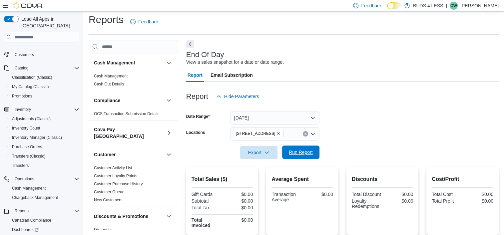 This screenshot has width=504, height=235. What do you see at coordinates (206, 207) in the screenshot?
I see `div: Total Tax` at bounding box center [206, 207].